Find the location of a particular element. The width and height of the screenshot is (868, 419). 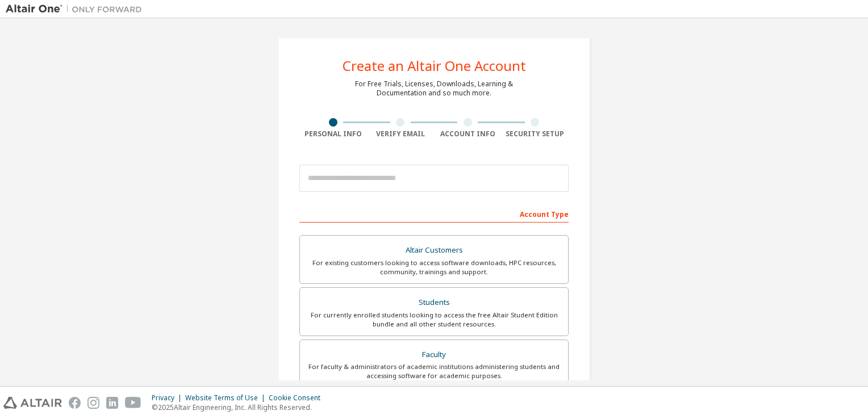

div: Account Type is located at coordinates (434, 213).